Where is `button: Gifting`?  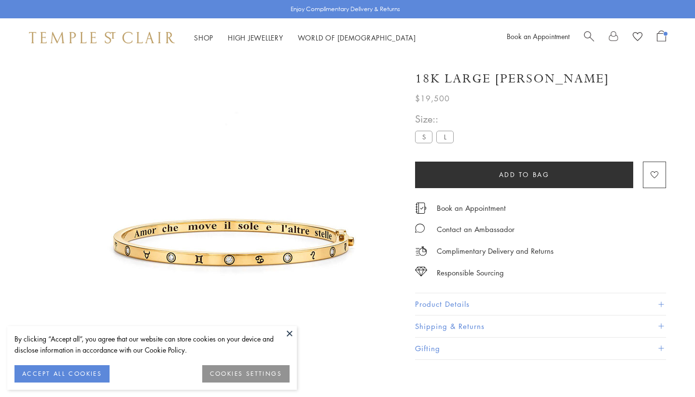
button: Gifting is located at coordinates (540, 348).